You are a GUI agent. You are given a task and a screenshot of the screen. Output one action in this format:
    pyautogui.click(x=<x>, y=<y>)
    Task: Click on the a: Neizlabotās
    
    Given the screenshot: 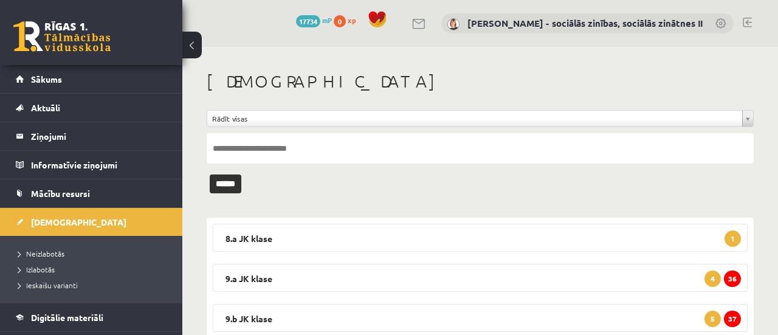 What is the action you would take?
    pyautogui.click(x=94, y=253)
    